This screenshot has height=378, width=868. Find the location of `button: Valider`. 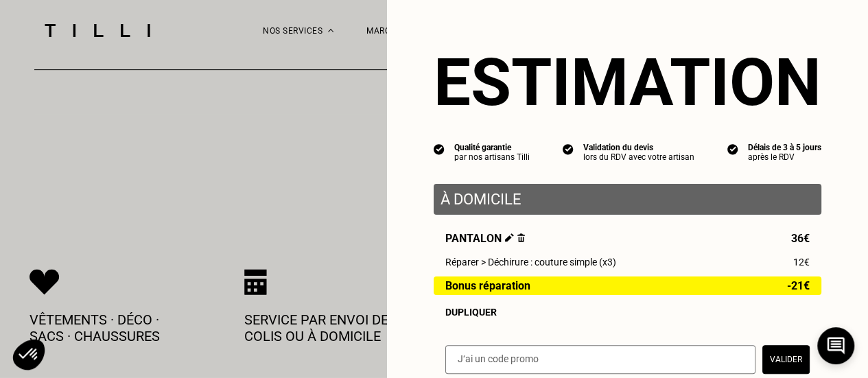

button: Valider is located at coordinates (786, 360).